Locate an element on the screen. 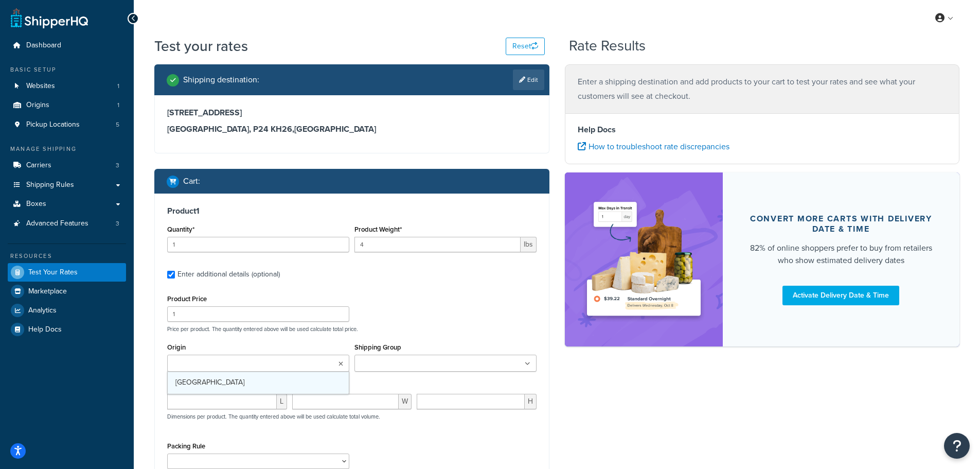 The image size is (980, 469). a: Carriers3 is located at coordinates (67, 165).